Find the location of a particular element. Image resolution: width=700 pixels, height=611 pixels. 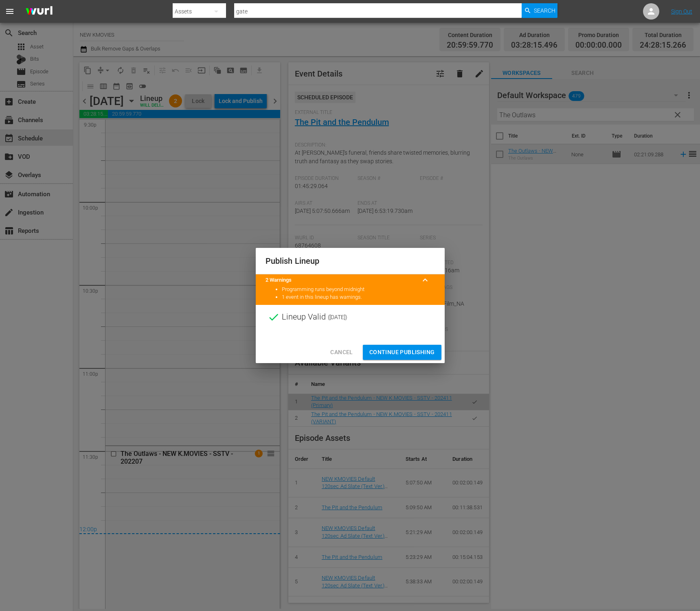

img: ans4CAIJ8jUAAAAAAAAAAAAAAAAAAAAAAAAgQb4GAAAAAAAAAAAAAAAAAAAAAAAAJMjXAAAAAAAAAAAAAAAAAAAAAAAAgAT5G... is located at coordinates (39, 12).